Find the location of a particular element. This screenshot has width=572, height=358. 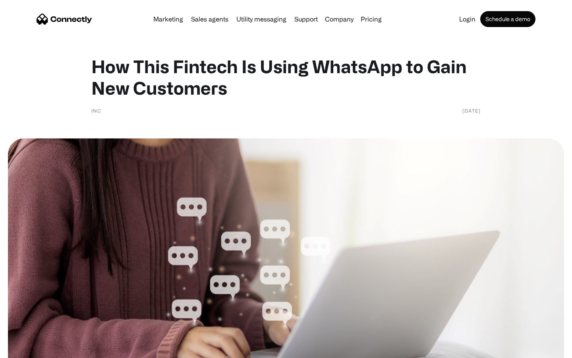

a: Support is located at coordinates (306, 19).